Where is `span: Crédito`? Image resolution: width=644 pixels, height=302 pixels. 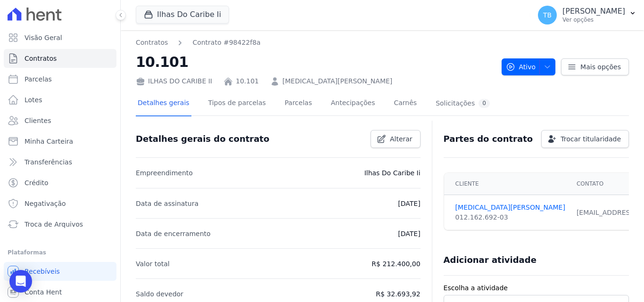 span: Crédito is located at coordinates (36, 183).